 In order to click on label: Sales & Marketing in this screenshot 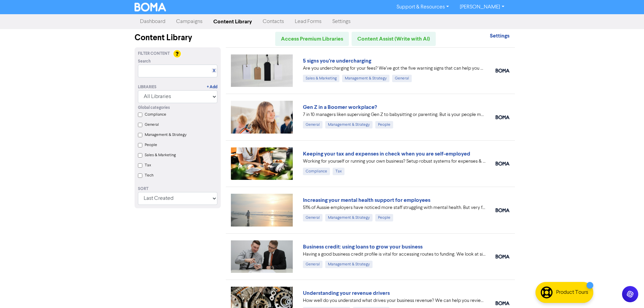, I will do `click(160, 155)`.